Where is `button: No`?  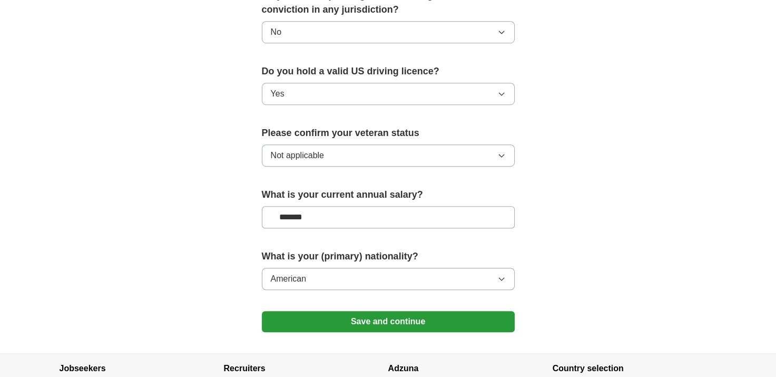
button: No is located at coordinates (388, 32).